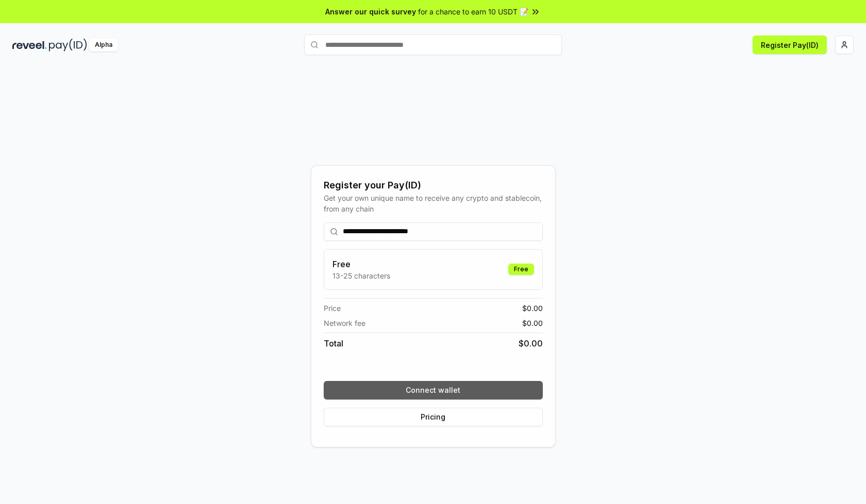 This screenshot has height=504, width=866. What do you see at coordinates (370, 12) in the screenshot?
I see `span: Answer our quick survey` at bounding box center [370, 12].